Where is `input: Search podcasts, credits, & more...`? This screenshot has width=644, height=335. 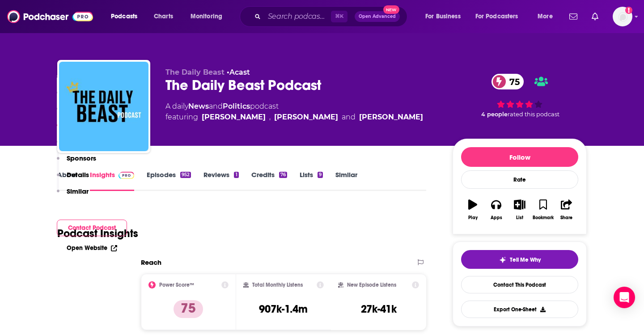 input: Search podcasts, credits, & more... is located at coordinates (297, 17).